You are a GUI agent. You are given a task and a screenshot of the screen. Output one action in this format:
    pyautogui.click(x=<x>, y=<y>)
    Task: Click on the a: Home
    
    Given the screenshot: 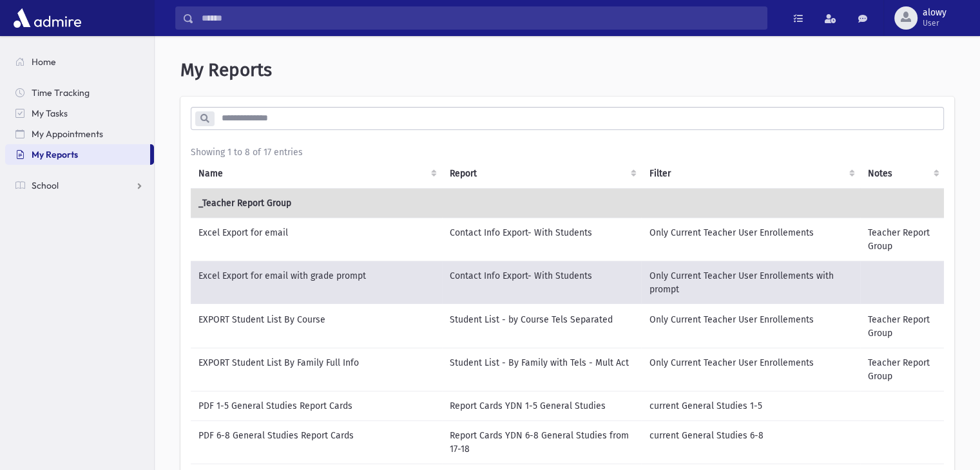 What is the action you would take?
    pyautogui.click(x=79, y=62)
    